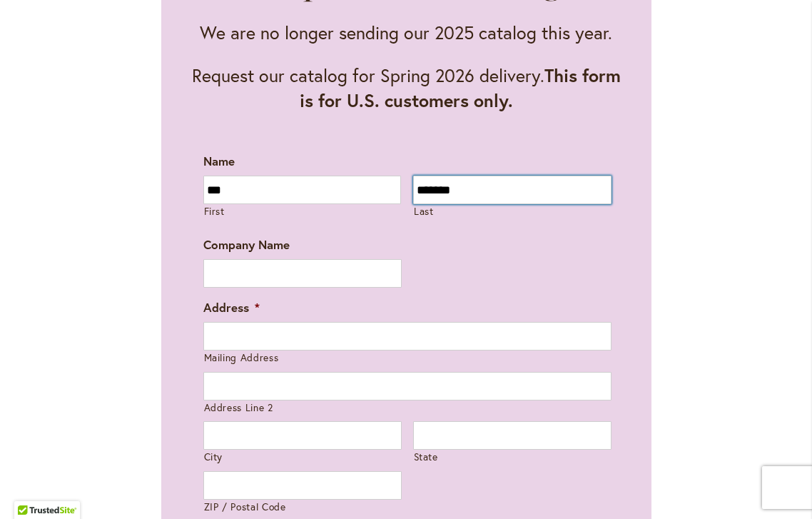 The image size is (812, 519). Describe the element at coordinates (302, 211) in the screenshot. I see `label: First` at that location.